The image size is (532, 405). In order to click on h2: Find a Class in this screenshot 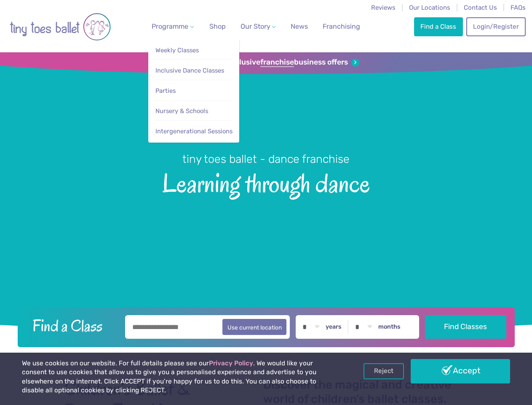, I will do `click(73, 325)`.